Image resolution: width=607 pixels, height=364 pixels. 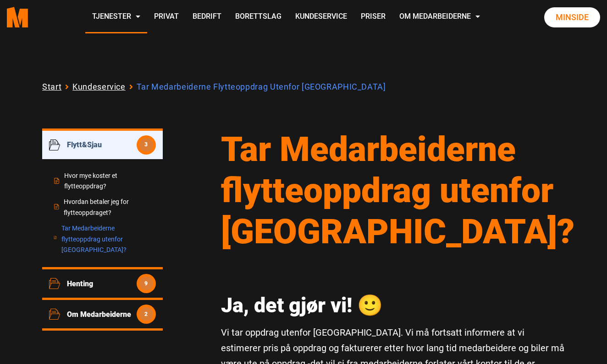 I want to click on a: Borettslag, so click(x=258, y=17).